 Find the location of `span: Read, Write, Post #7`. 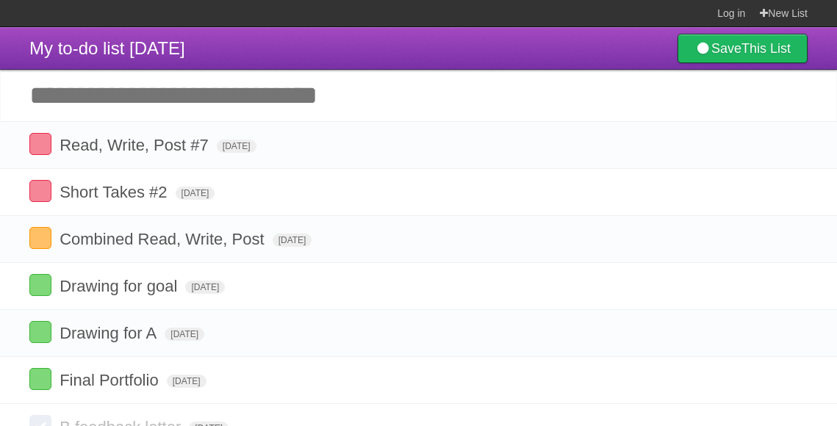

span: Read, Write, Post #7 is located at coordinates (136, 145).